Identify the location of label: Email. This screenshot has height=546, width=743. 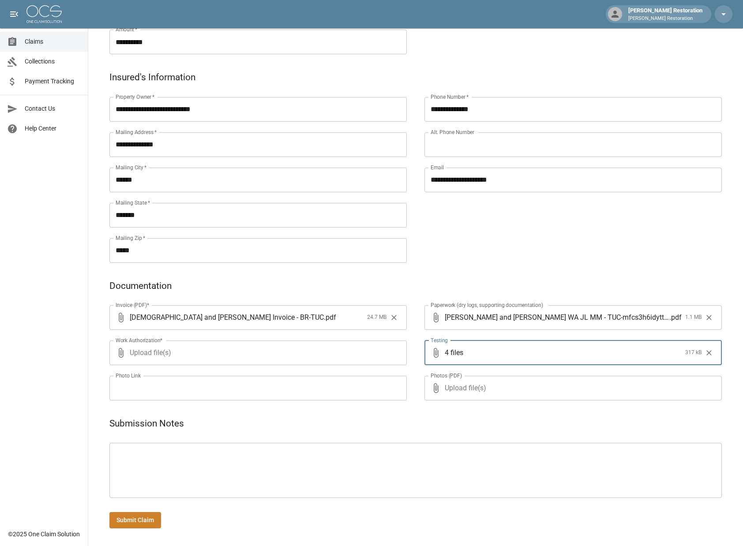
(437, 167).